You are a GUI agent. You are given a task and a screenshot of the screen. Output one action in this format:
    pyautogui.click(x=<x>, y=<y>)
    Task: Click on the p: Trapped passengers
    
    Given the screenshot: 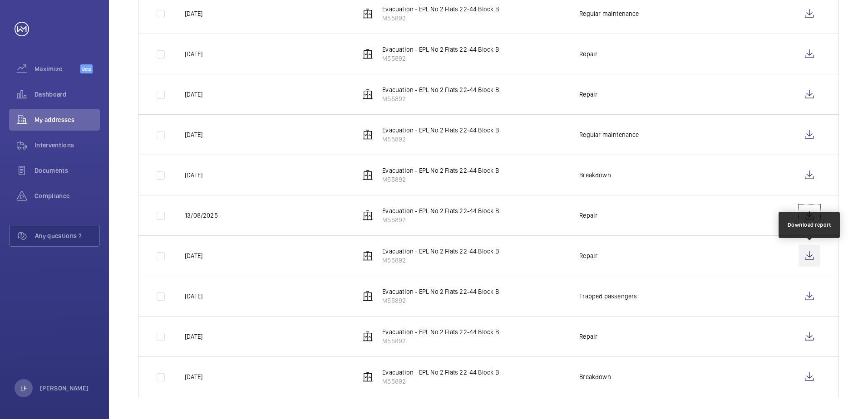 What is the action you would take?
    pyautogui.click(x=608, y=296)
    